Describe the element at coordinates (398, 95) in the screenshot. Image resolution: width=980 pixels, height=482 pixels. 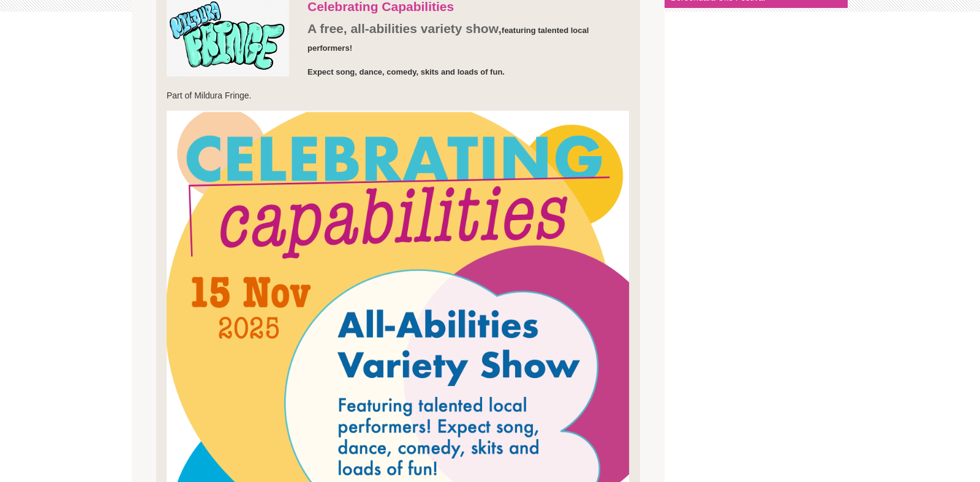
I see `p: Part of Mildura Fringe.` at that location.